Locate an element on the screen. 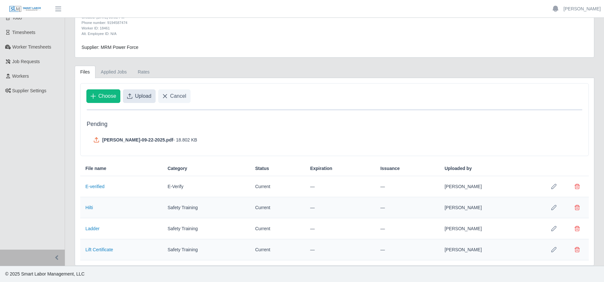 The image size is (604, 282). span: Worker Timesheets is located at coordinates (32, 47).